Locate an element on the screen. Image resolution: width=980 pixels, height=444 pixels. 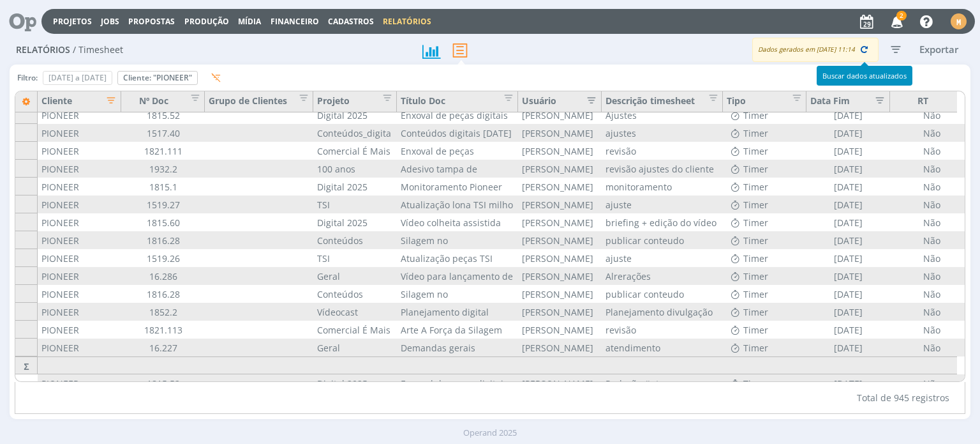
div: Planejamento digital is located at coordinates (458, 312).